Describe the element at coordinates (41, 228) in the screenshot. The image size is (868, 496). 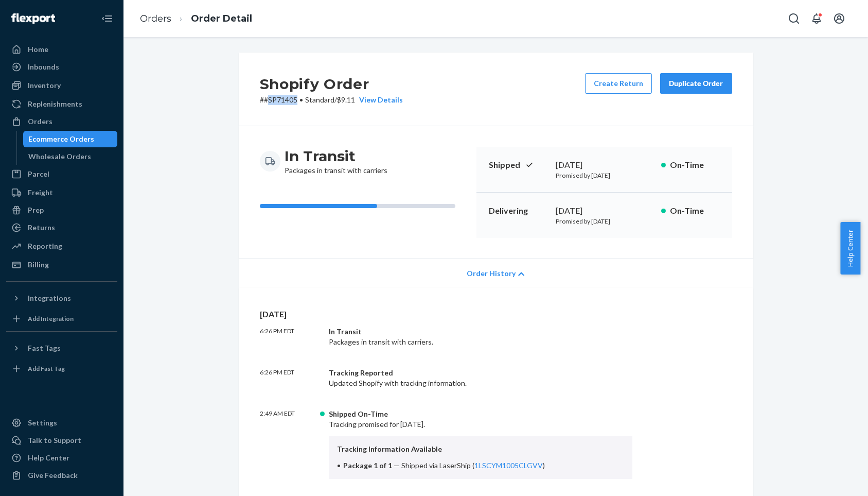
I see `div: Returns` at that location.